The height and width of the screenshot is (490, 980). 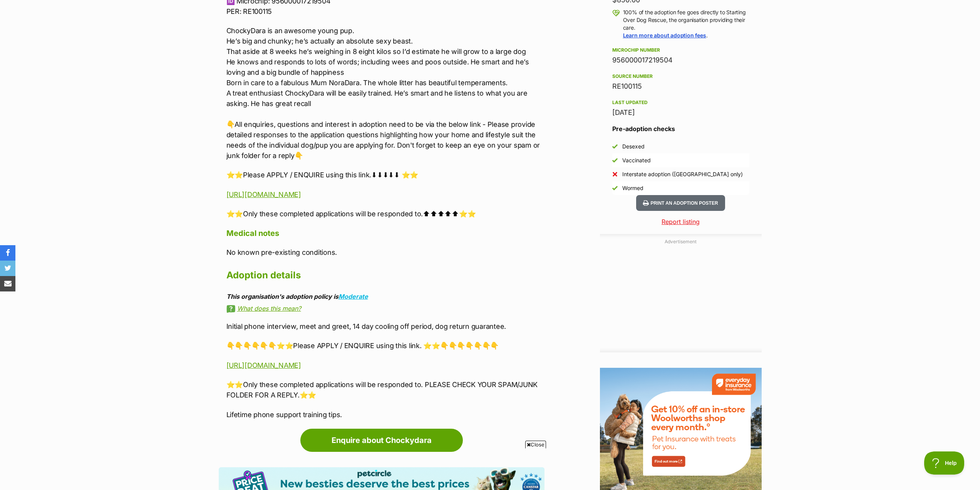 I want to click on div: Microchip number, so click(x=681, y=50).